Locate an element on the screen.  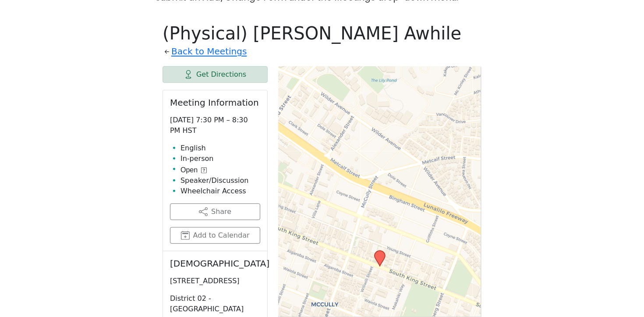
button: Open is located at coordinates (194, 170).